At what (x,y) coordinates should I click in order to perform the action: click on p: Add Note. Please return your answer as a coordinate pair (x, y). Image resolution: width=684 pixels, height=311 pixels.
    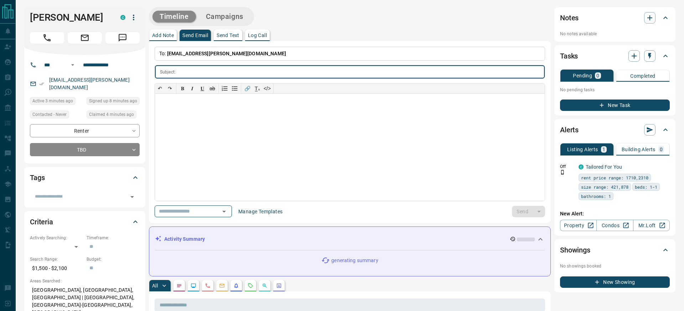
    Looking at the image, I should click on (163, 35).